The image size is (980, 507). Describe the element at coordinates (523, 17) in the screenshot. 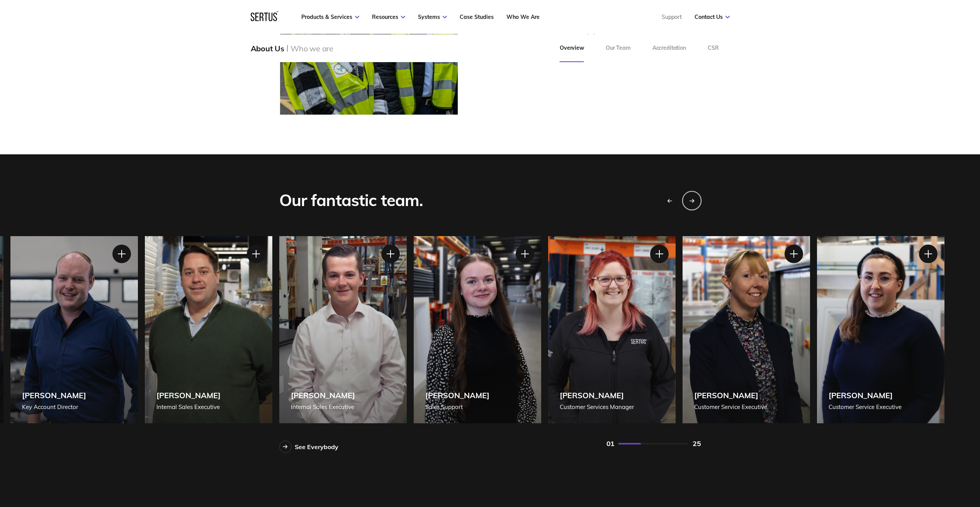

I see `a: Who We Are` at that location.